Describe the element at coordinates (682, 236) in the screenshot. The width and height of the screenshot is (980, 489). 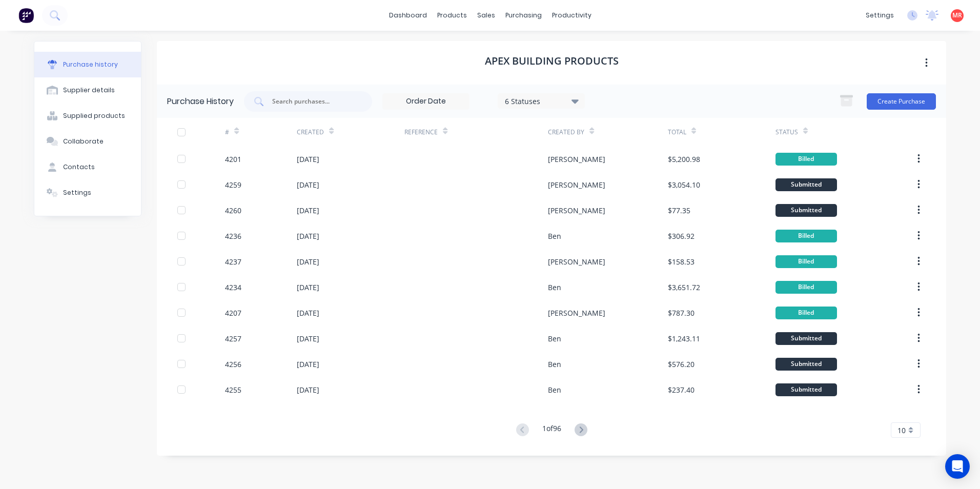
I see `div: $306.92` at that location.